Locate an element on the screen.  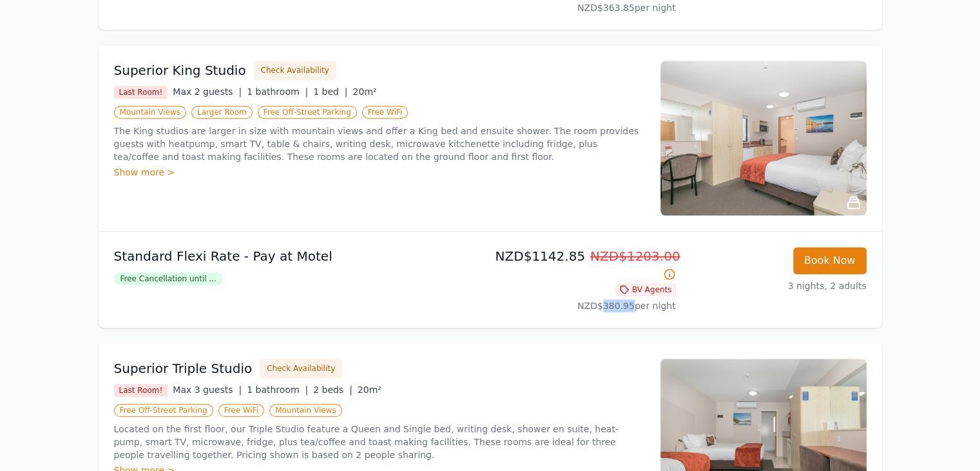
p: NZD$1142.85 is located at coordinates (586, 265).